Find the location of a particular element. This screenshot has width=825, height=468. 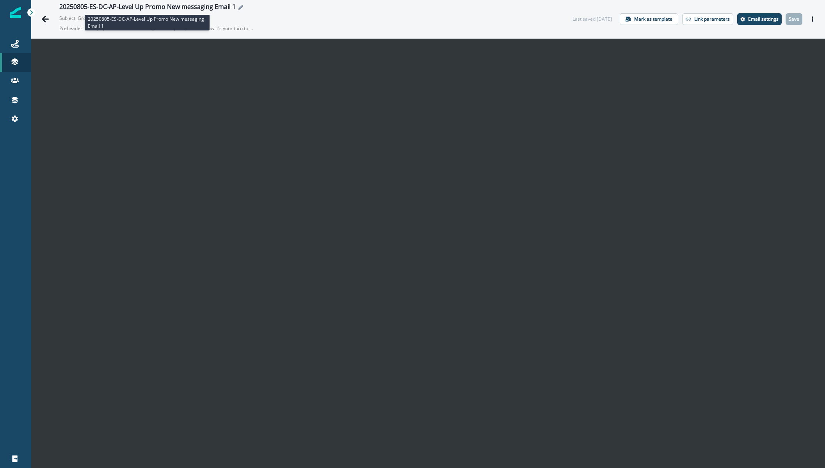

button: Go back is located at coordinates (45, 19).